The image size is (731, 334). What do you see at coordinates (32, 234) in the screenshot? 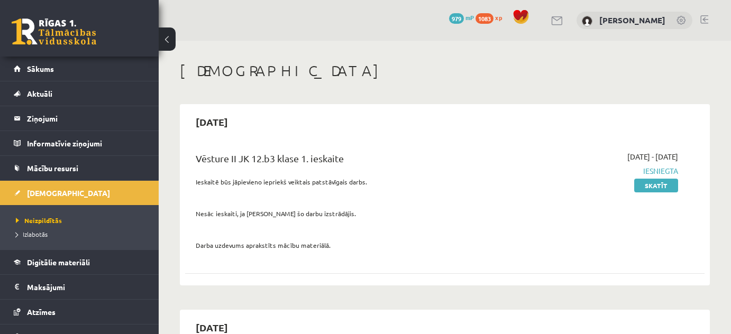
I see `span: Izlabotās` at bounding box center [32, 234].